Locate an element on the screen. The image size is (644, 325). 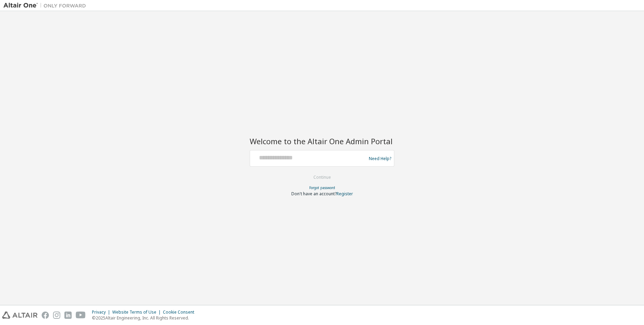
img: youtube.svg is located at coordinates (81, 315).